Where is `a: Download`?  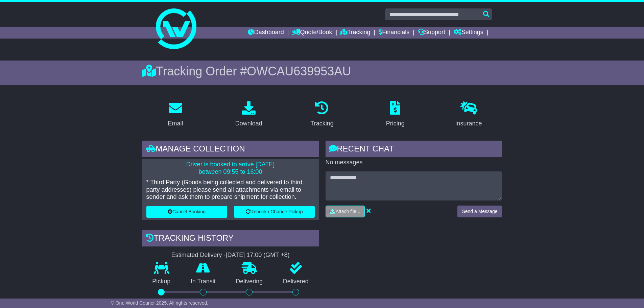
a: Download is located at coordinates (249, 114).